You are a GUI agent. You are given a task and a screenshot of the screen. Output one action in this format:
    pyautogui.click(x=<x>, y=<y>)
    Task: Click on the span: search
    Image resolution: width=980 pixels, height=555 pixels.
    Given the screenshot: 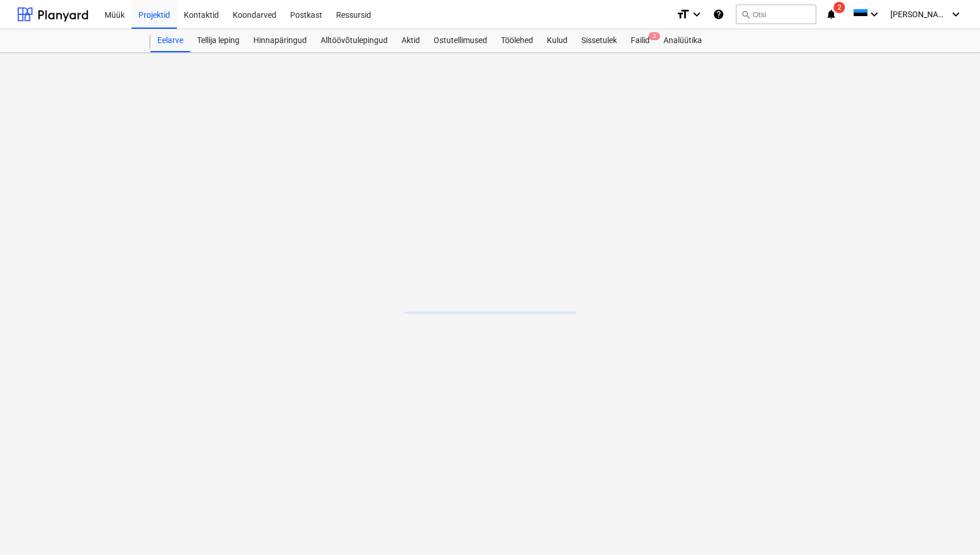 What is the action you would take?
    pyautogui.click(x=745, y=15)
    